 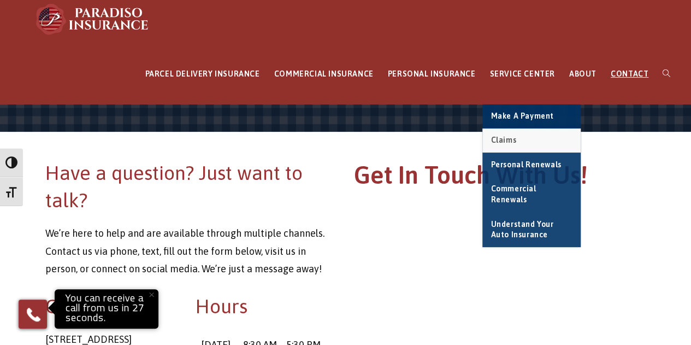 What do you see at coordinates (324, 74) in the screenshot?
I see `a: COMMERCIAL INSURANCE` at bounding box center [324, 74].